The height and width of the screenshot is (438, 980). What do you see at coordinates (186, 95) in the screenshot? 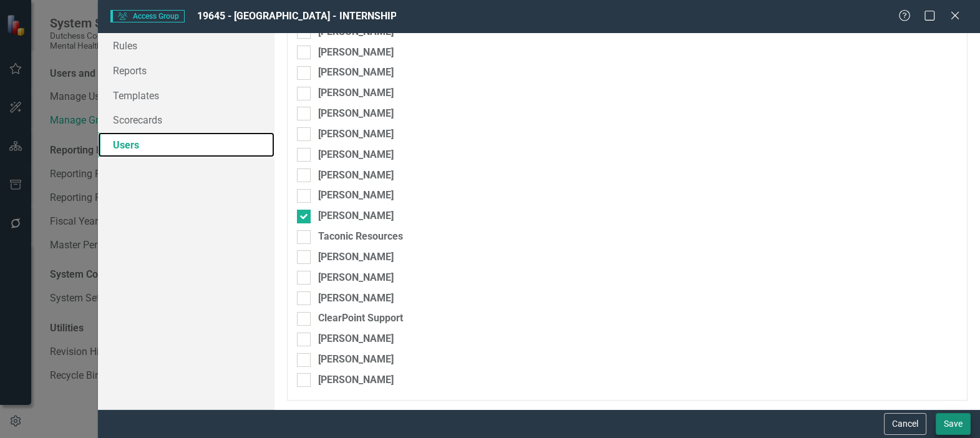
I see `a: Templates` at bounding box center [186, 95].